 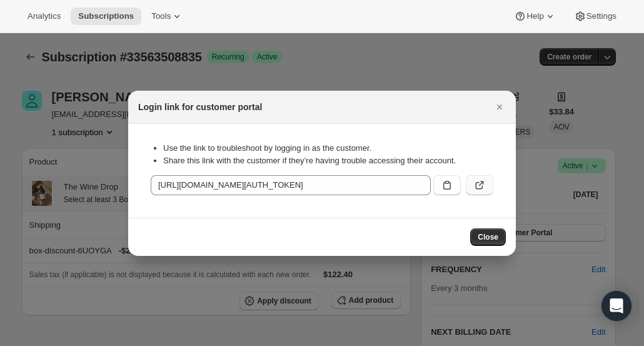 I want to click on button: Subscriptions, so click(x=106, y=16).